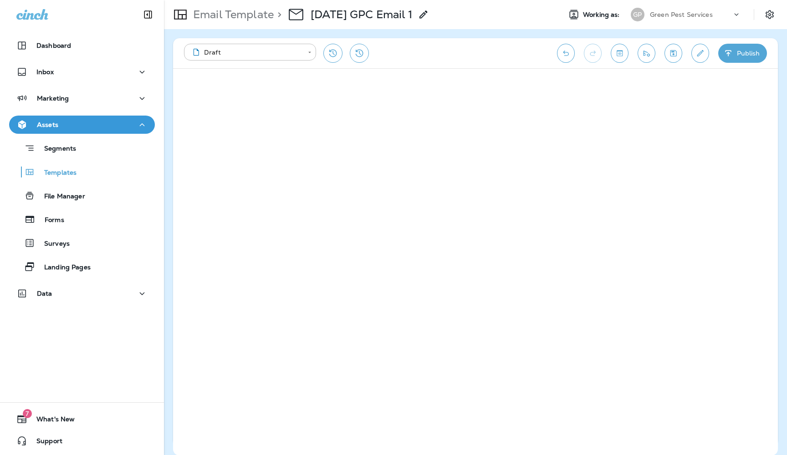 The height and width of the screenshot is (455, 787). I want to click on button: Publish, so click(742, 53).